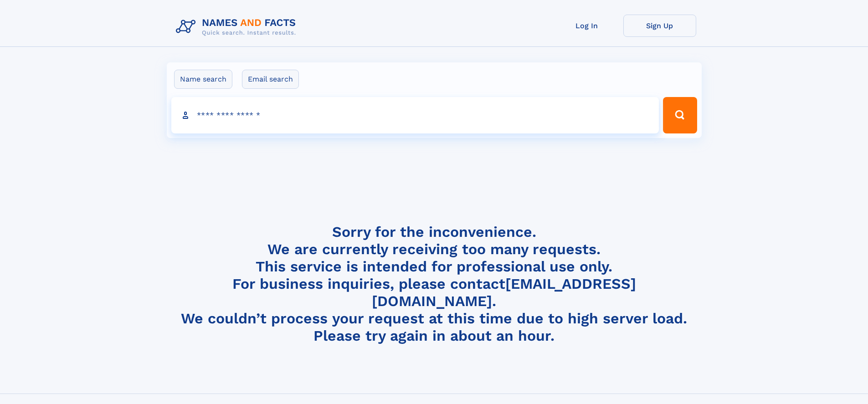 Image resolution: width=868 pixels, height=404 pixels. What do you see at coordinates (434, 284) in the screenshot?
I see `h4: Sorry for the inconvenience. We are currently receiving too many requests. This service is intend...` at bounding box center [434, 284].